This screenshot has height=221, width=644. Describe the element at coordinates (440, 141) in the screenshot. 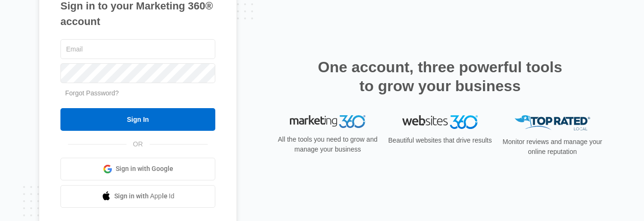

I see `p: Beautiful websites that drive results` at that location.